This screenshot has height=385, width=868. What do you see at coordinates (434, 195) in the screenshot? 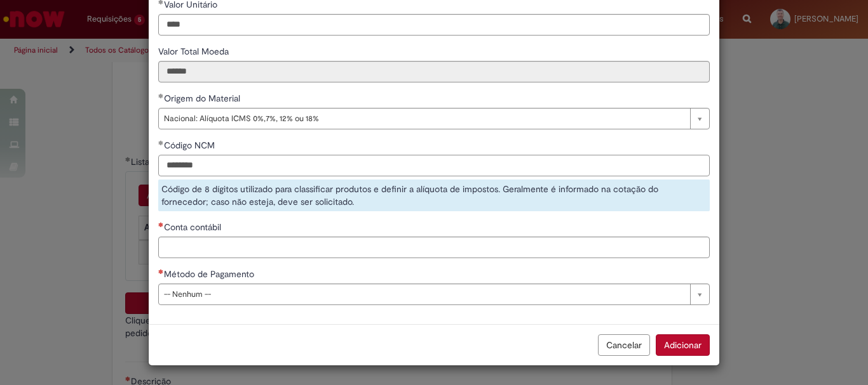
I see `div: Código de 8 dígitos utilizado para classificar produtos e definir a alíquota de impostos. Geralme...` at bounding box center [434, 195].